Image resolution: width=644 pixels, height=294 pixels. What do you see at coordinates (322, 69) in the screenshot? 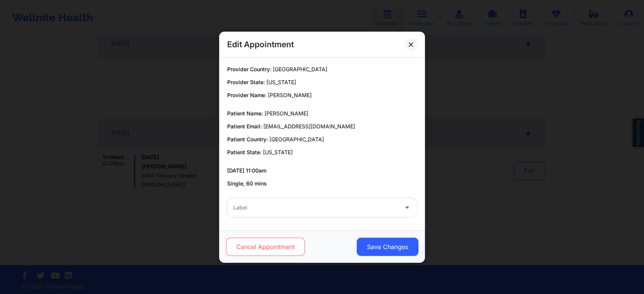
I see `p: Provider Country:` at bounding box center [322, 69].